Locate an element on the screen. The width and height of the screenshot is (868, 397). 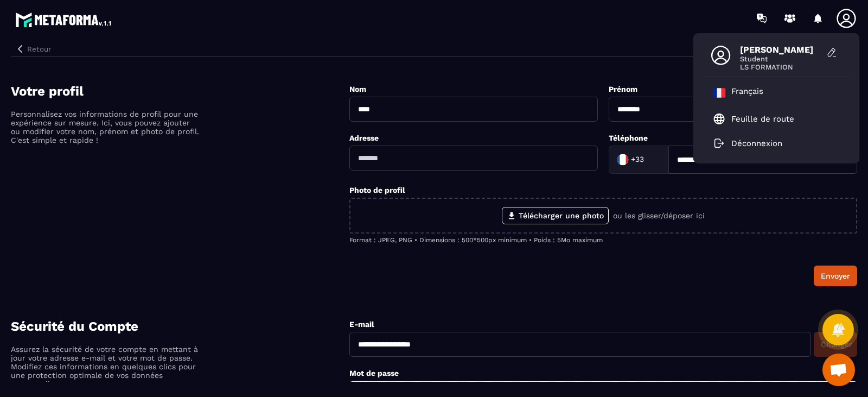
label: Nom is located at coordinates (358, 89).